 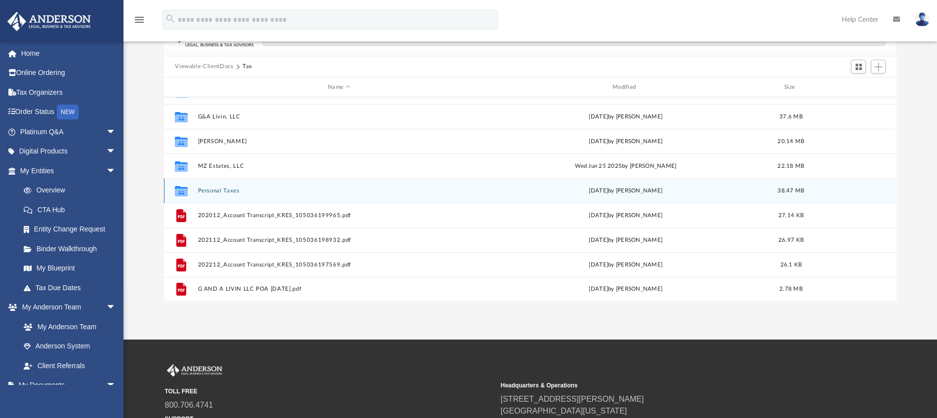 I want to click on a: Anderson System, so click(x=70, y=347).